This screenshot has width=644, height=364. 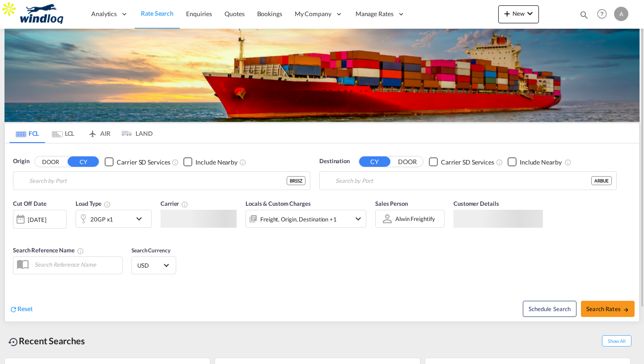 What do you see at coordinates (29, 203) in the screenshot?
I see `span: Cut Off Date` at bounding box center [29, 203].